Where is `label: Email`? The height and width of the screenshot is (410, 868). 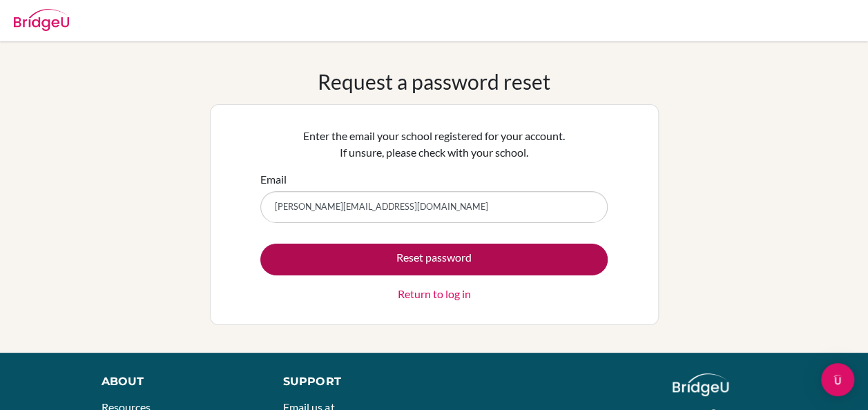
label: Email is located at coordinates (273, 180).